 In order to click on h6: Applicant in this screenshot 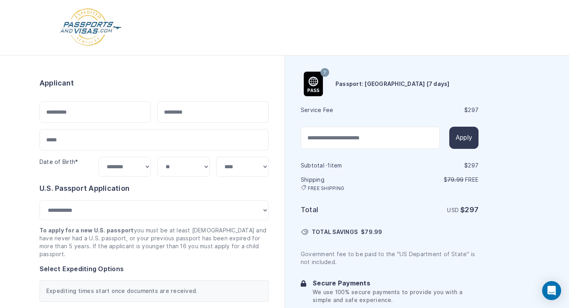, I will do `click(57, 83)`.